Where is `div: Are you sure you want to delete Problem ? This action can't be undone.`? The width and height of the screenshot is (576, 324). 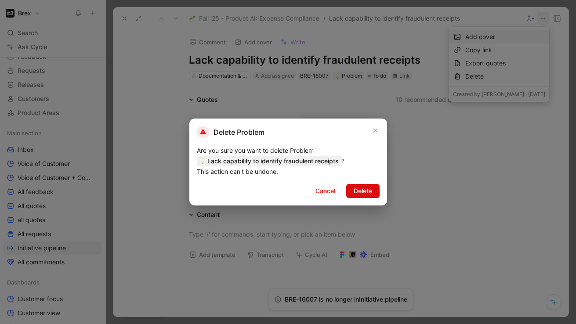
div: Are you sure you want to delete Problem ? This action can't be undone. is located at coordinates (288, 161).